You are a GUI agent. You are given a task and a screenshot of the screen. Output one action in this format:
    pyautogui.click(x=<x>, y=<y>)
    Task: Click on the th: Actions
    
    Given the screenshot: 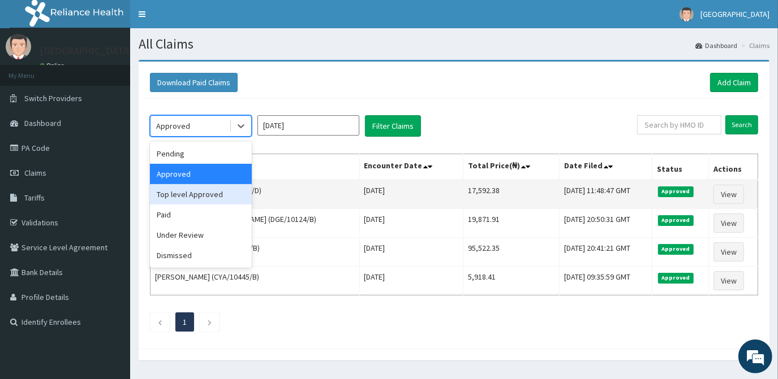 What is the action you would take?
    pyautogui.click(x=733, y=167)
    